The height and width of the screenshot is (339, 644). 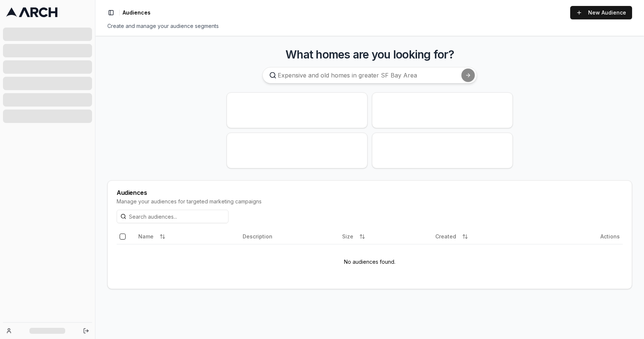 I want to click on td: No audiences found., so click(x=369, y=262).